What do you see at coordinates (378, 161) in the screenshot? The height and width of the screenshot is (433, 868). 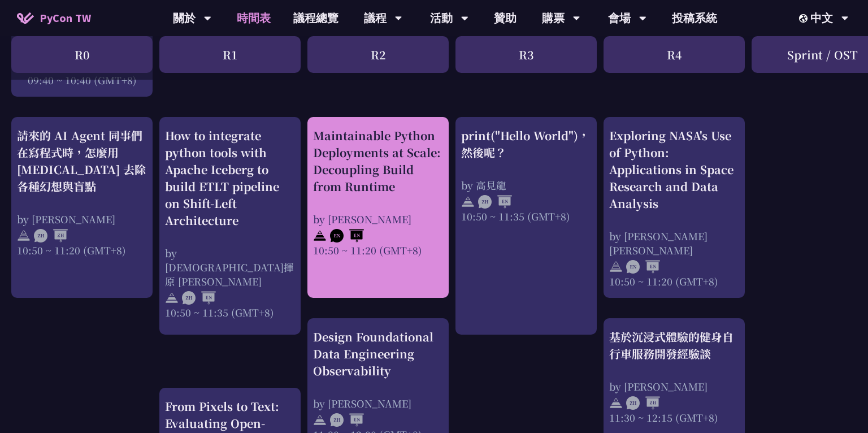 I see `div: Maintainable Python Deployments at Scale: Decoupling Build from Runtime` at bounding box center [378, 161].